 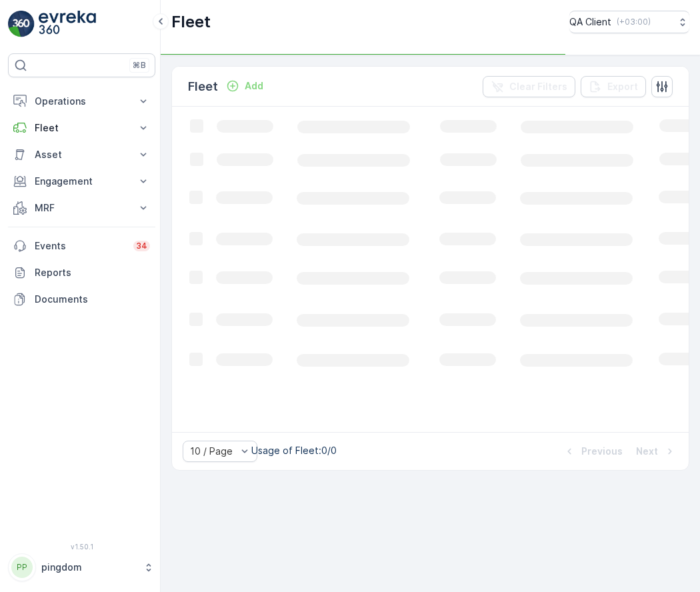 I want to click on a: Documents, so click(x=81, y=300).